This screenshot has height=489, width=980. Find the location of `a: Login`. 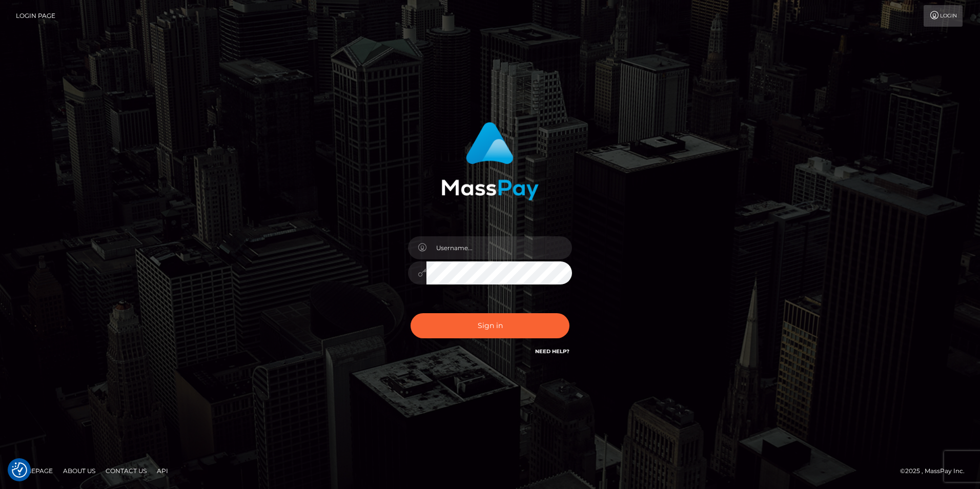

a: Login is located at coordinates (943, 16).